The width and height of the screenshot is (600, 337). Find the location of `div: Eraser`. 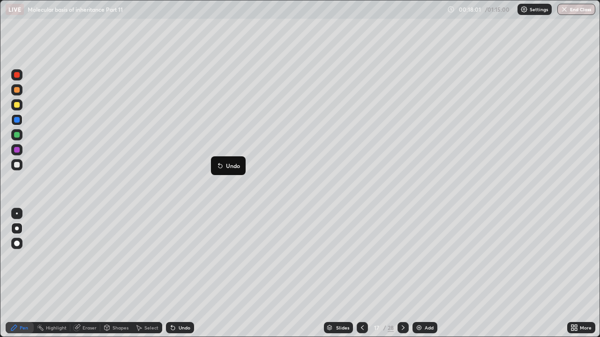

div: Eraser is located at coordinates (90, 328).